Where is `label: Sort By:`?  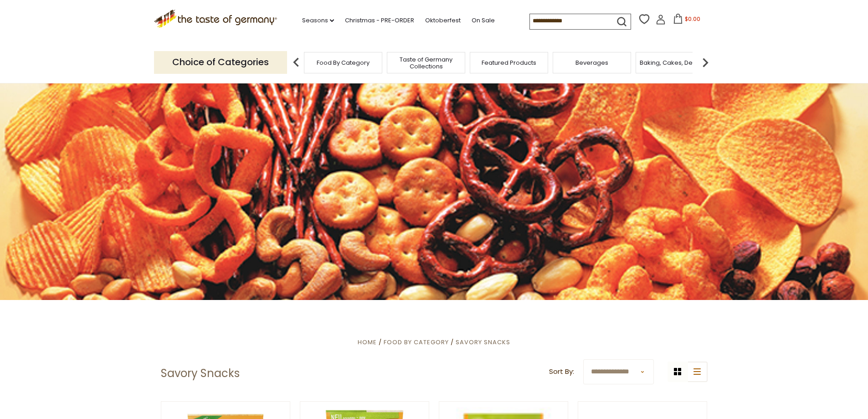
label: Sort By: is located at coordinates (562, 372).